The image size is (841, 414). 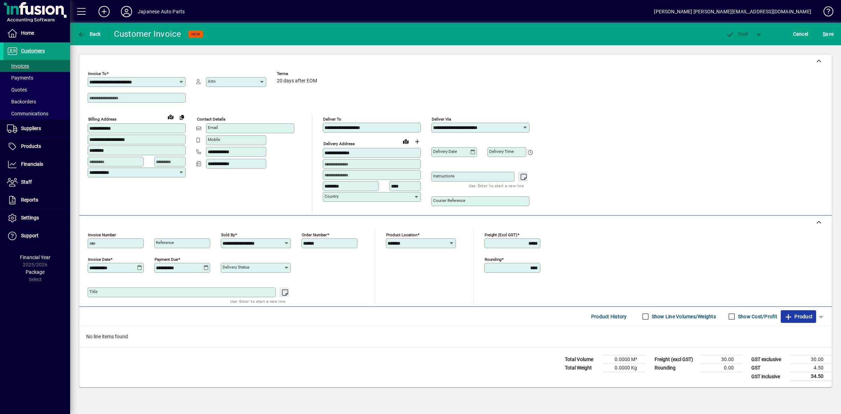 I want to click on a: Settings, so click(x=37, y=218).